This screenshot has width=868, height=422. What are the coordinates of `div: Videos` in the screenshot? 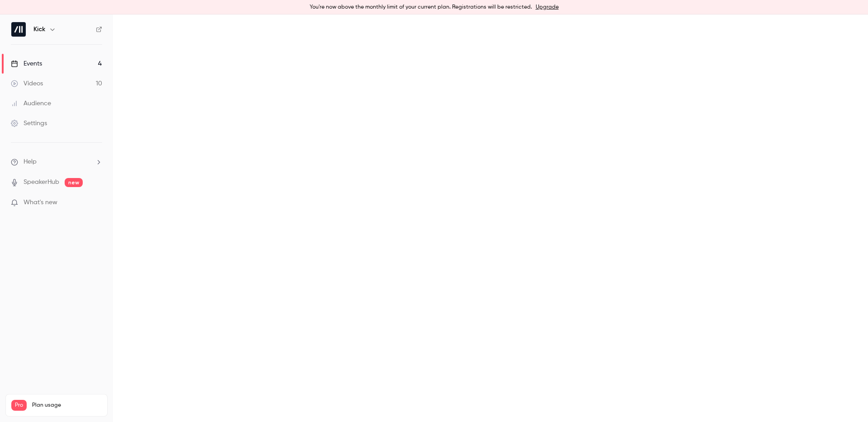 It's located at (27, 83).